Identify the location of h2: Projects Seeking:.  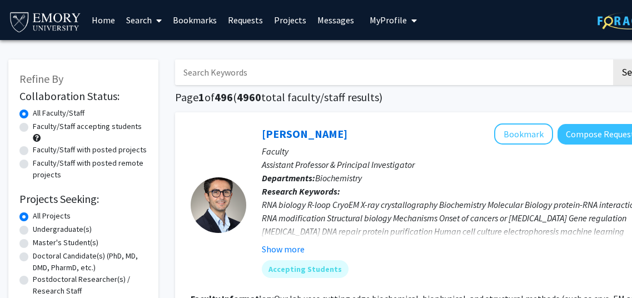
(83, 199).